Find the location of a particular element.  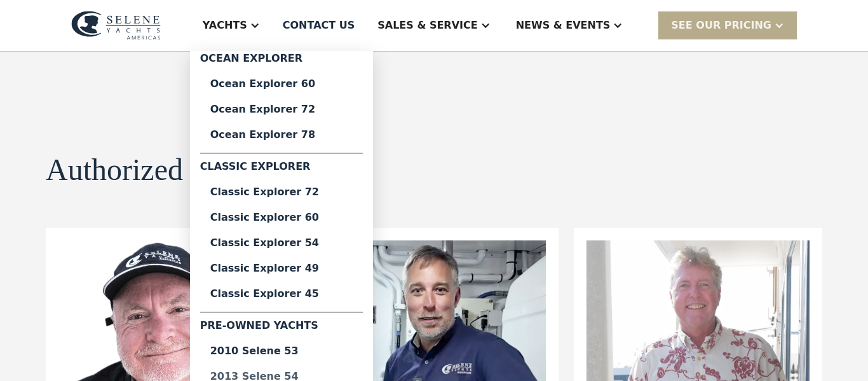

div: Classic Explorer 72 is located at coordinates (281, 192).